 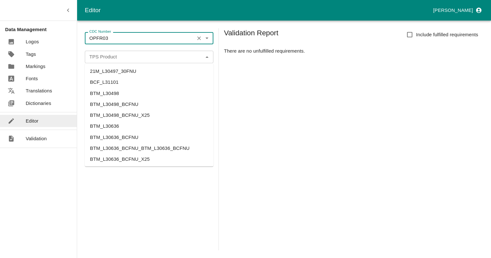 I want to click on li: BCF_L31101, so click(x=149, y=82).